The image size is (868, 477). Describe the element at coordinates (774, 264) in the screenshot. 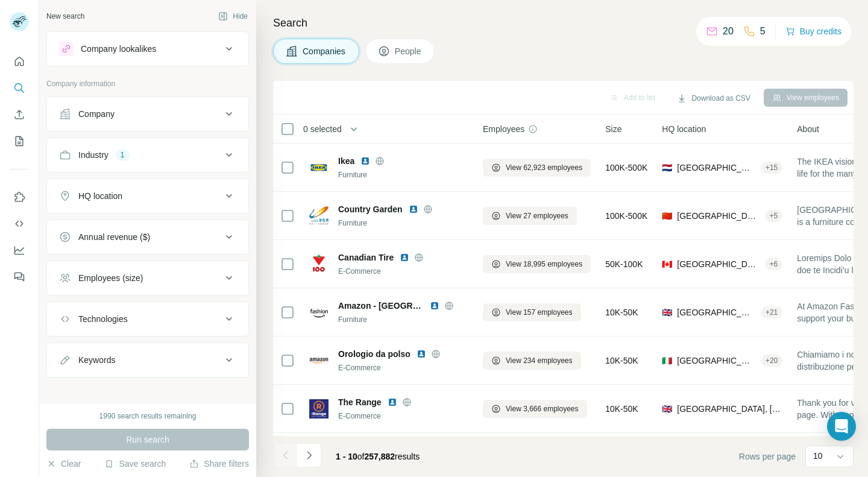

I see `div: + 6` at that location.